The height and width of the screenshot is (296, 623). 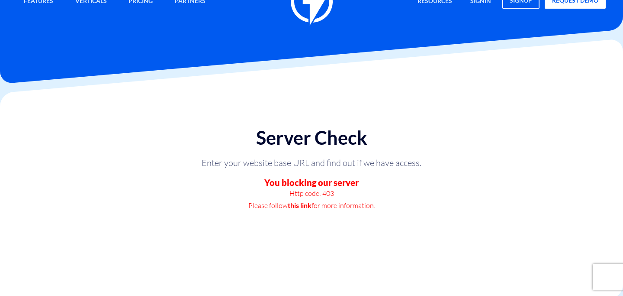 I want to click on a: this link, so click(x=300, y=205).